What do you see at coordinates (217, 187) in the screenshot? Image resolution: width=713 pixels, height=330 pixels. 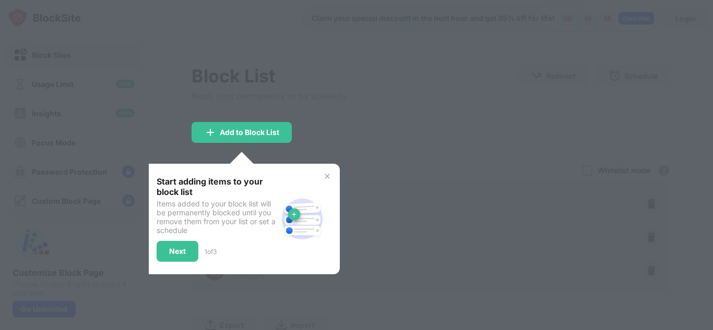 I see `div: Start adding items to your block list` at bounding box center [217, 187].